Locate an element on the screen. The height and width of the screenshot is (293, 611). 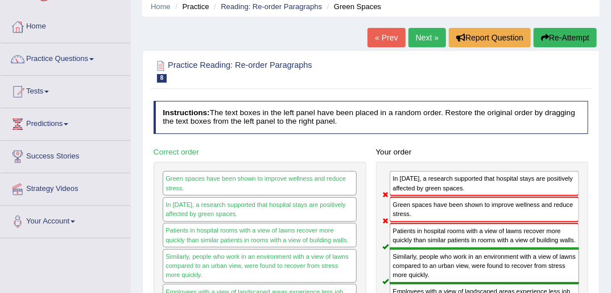
span: 8 is located at coordinates (162, 78).